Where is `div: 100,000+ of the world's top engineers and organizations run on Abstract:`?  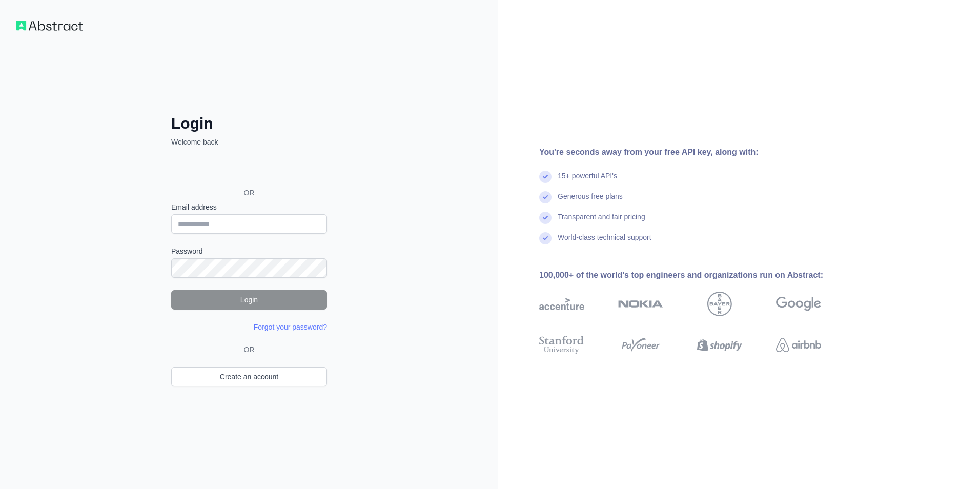 div: 100,000+ of the world's top engineers and organizations run on Abstract: is located at coordinates (697, 276).